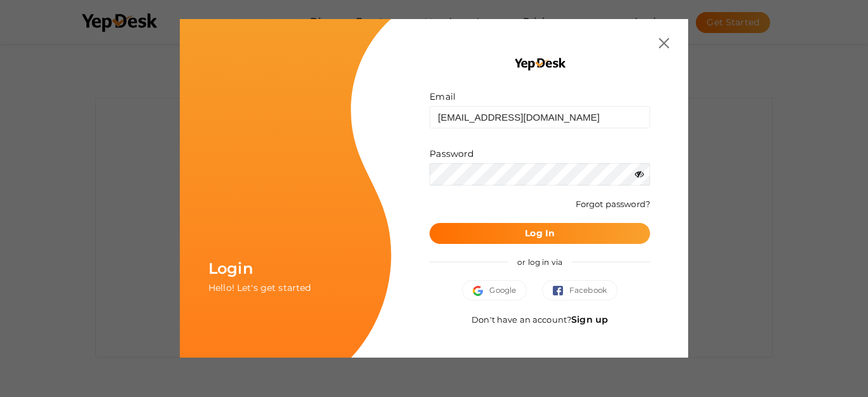 Image resolution: width=868 pixels, height=397 pixels. Describe the element at coordinates (539, 233) in the screenshot. I see `b: Log In` at that location.